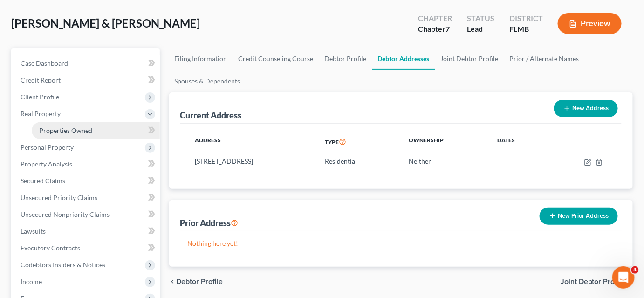  What do you see at coordinates (590, 23) in the screenshot?
I see `button: Preview` at bounding box center [590, 23].